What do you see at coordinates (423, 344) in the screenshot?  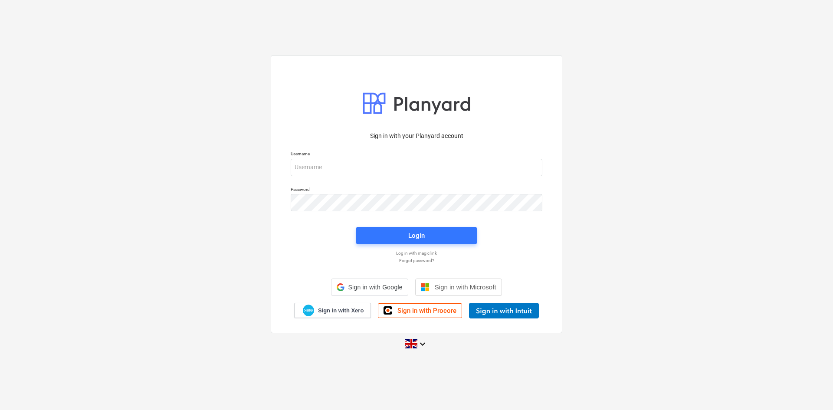 I see `i: keyboard_arrow_down` at bounding box center [423, 344].